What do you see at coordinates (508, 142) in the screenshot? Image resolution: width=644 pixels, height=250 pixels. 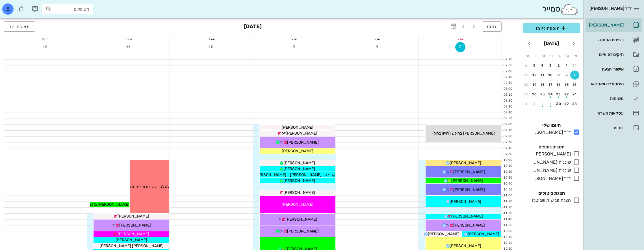 I see `div: 09:30` at bounding box center [508, 142].